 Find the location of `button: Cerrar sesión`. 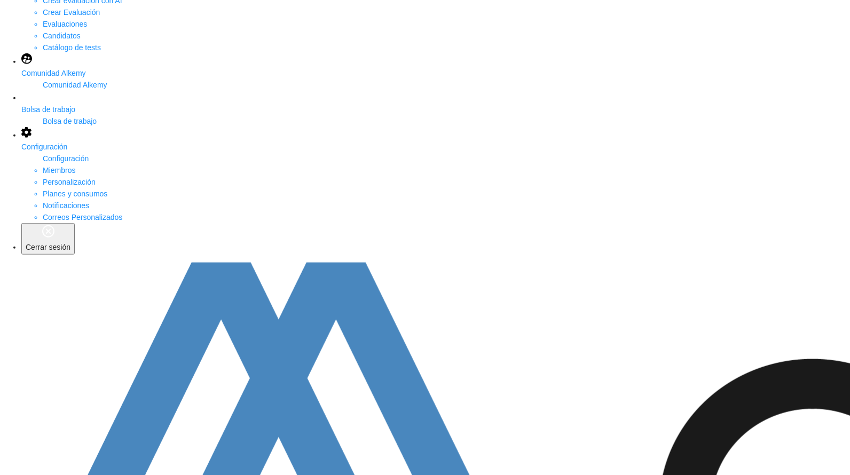

button: Cerrar sesión is located at coordinates (48, 239).